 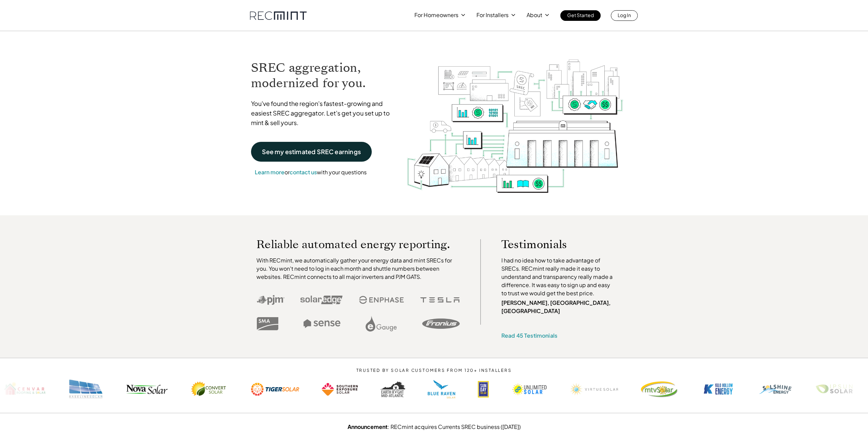 What do you see at coordinates (581, 16) in the screenshot?
I see `a: Get Started` at bounding box center [581, 16].